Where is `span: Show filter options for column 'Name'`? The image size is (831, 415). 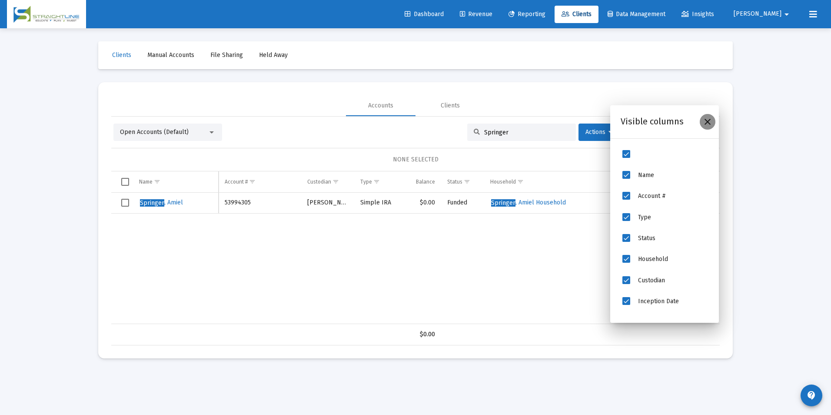
span: Show filter options for column 'Name' is located at coordinates (157, 181).